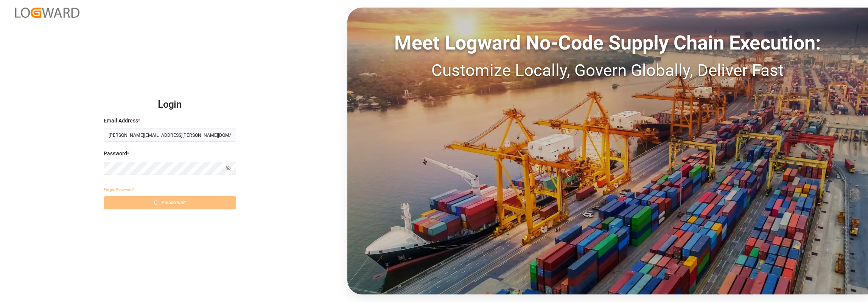 The height and width of the screenshot is (302, 868). I want to click on span: Email Address, so click(120, 120).